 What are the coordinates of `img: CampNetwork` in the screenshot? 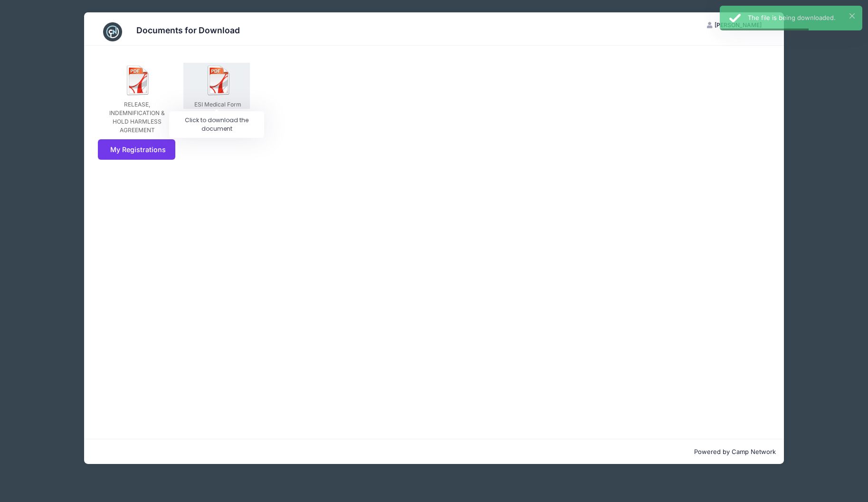 It's located at (113, 32).